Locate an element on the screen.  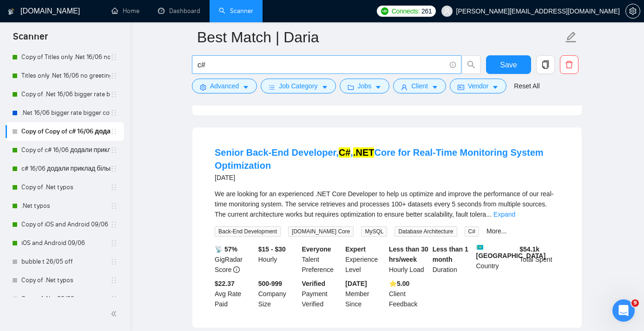
span: idcard is located at coordinates (461, 87).